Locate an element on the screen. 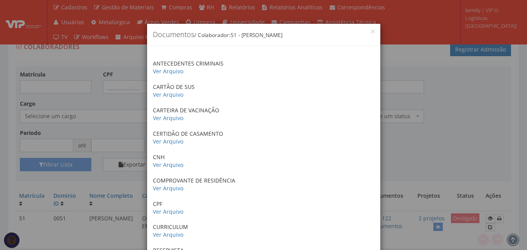 Image resolution: width=527 pixels, height=250 pixels. p: CPF is located at coordinates (263, 208).